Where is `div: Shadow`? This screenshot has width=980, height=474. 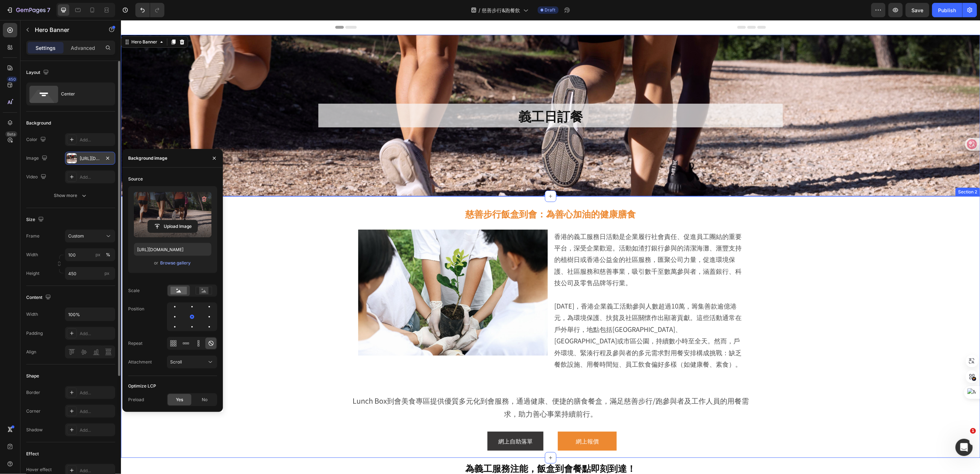
div: Shadow is located at coordinates (34, 430).